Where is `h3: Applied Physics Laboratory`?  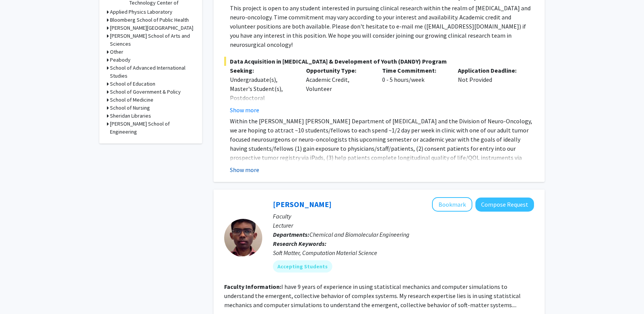
h3: Applied Physics Laboratory is located at coordinates (141, 12).